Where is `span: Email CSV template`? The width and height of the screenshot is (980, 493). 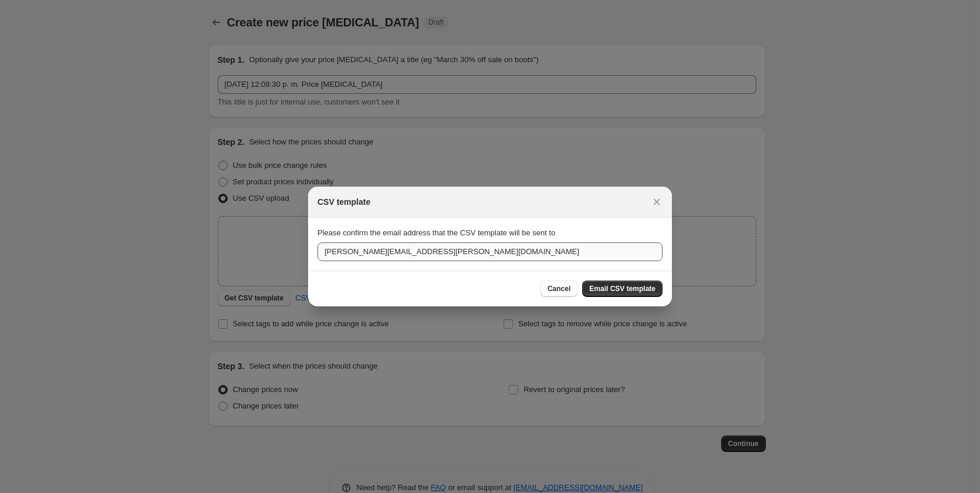 span: Email CSV template is located at coordinates (622, 289).